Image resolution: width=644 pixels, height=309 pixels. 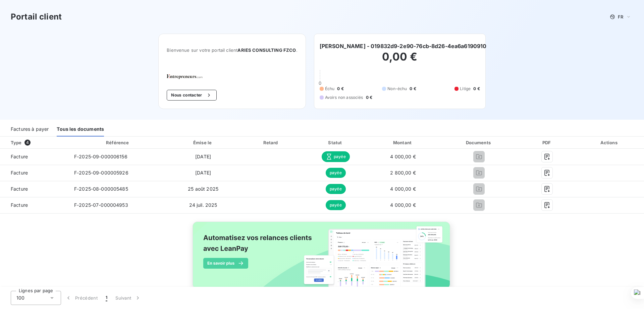 What do you see at coordinates (271, 143) in the screenshot?
I see `div: Retard` at bounding box center [271, 143].